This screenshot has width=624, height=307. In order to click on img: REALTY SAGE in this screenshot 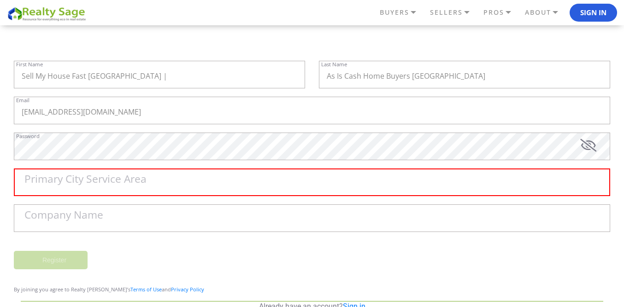, I will do `click(48, 13)`.